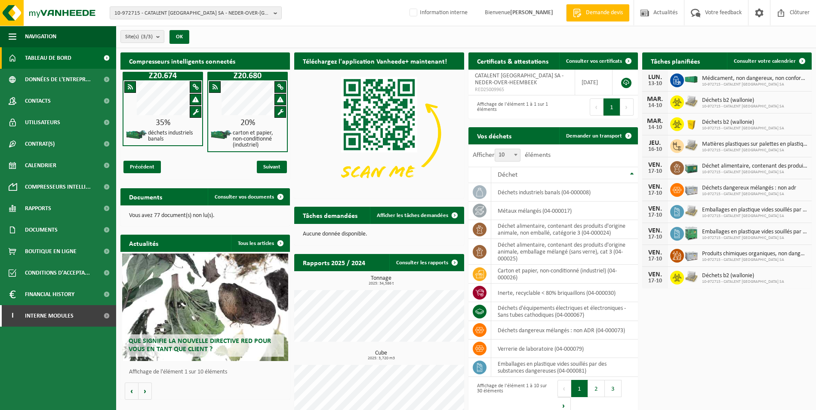 The height and width of the screenshot is (410, 816). What do you see at coordinates (691, 189) in the screenshot?
I see `img: PB-LB-0680-HPE-GY-11` at bounding box center [691, 189].